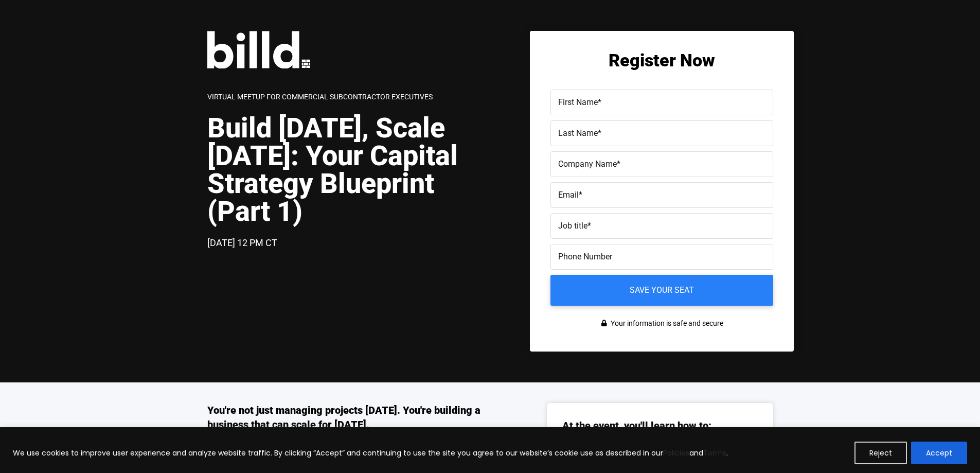  What do you see at coordinates (881, 453) in the screenshot?
I see `button: Reject` at bounding box center [881, 453].